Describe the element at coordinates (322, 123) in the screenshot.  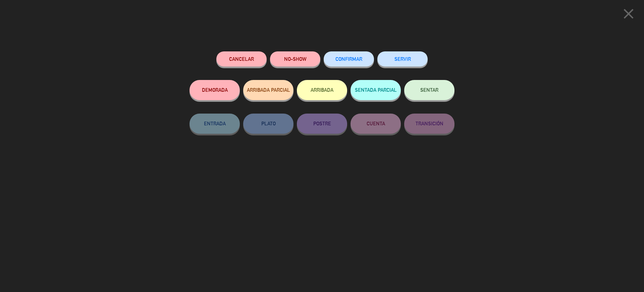
I see `button: POSTRE` at that location.